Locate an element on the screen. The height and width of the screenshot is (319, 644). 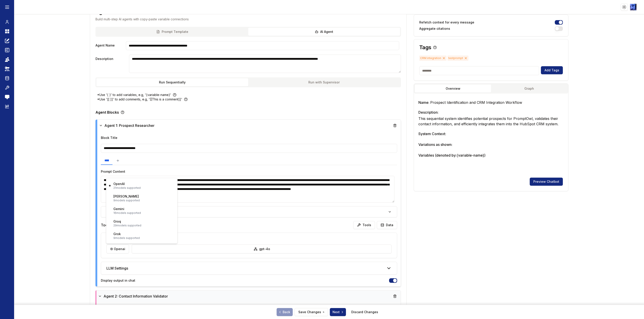
p: 16 models supported is located at coordinates (127, 213).